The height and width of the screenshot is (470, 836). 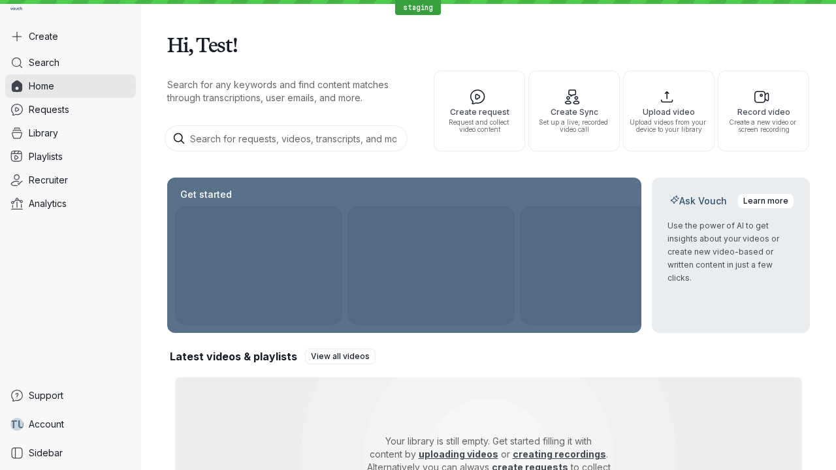 What do you see at coordinates (764, 112) in the screenshot?
I see `span: Record video` at bounding box center [764, 112].